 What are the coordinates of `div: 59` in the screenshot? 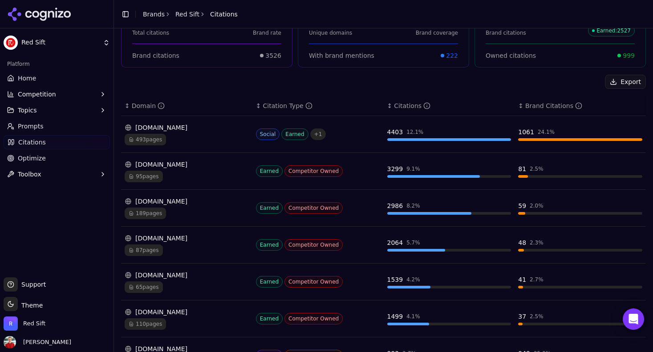 It's located at (522, 206).